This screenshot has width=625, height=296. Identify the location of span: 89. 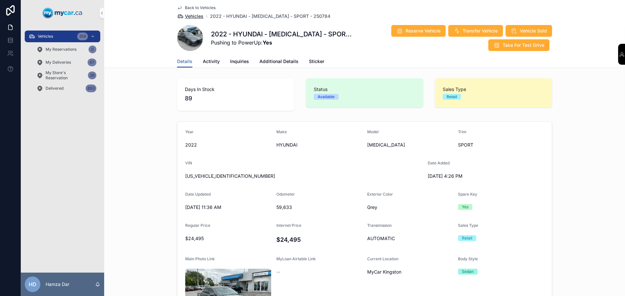
(236, 99).